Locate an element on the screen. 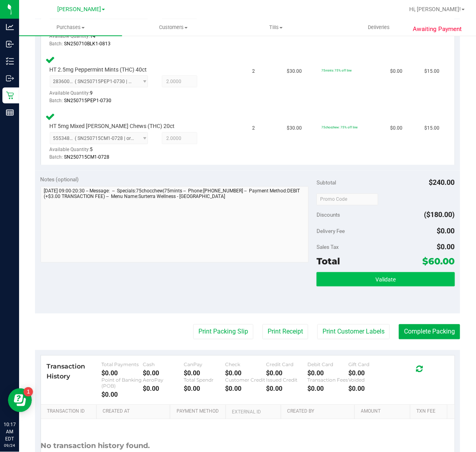 The height and width of the screenshot is (452, 476). span: $240.00 is located at coordinates (442, 182).